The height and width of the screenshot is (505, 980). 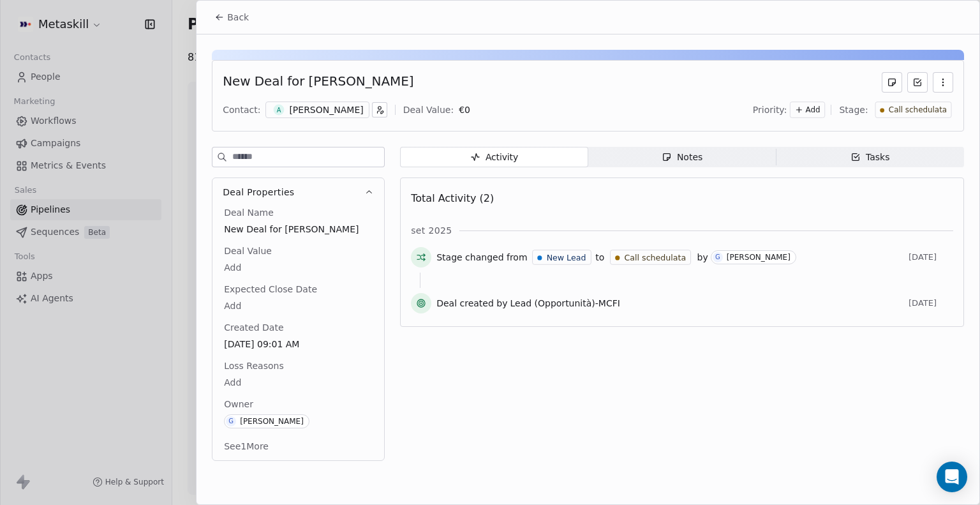 What do you see at coordinates (599, 257) in the screenshot?
I see `span: to` at bounding box center [599, 257].